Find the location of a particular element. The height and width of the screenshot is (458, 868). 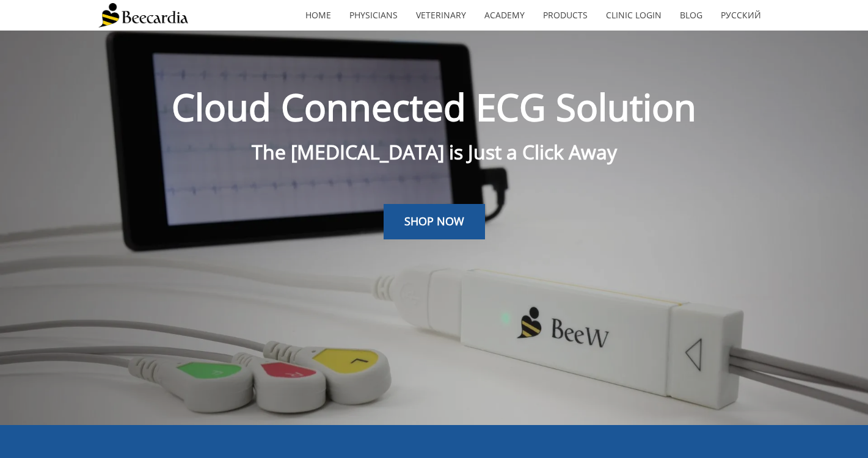

a: Blog is located at coordinates (691, 15).